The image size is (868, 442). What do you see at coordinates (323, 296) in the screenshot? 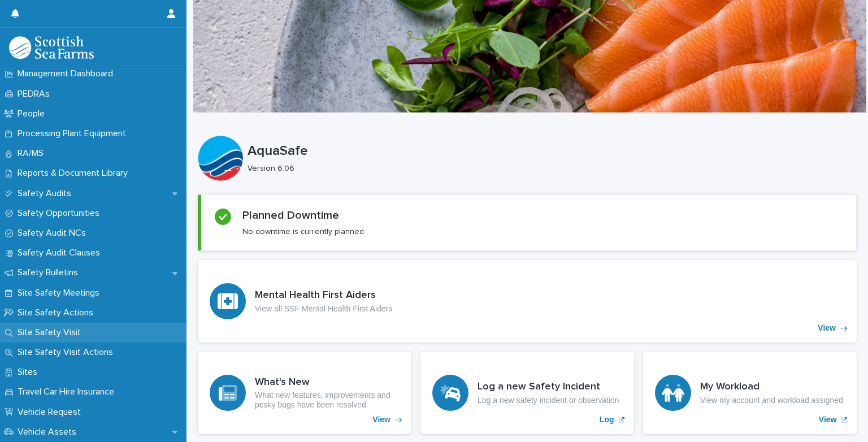
I see `h3: Mental Health First Aiders` at bounding box center [323, 296].